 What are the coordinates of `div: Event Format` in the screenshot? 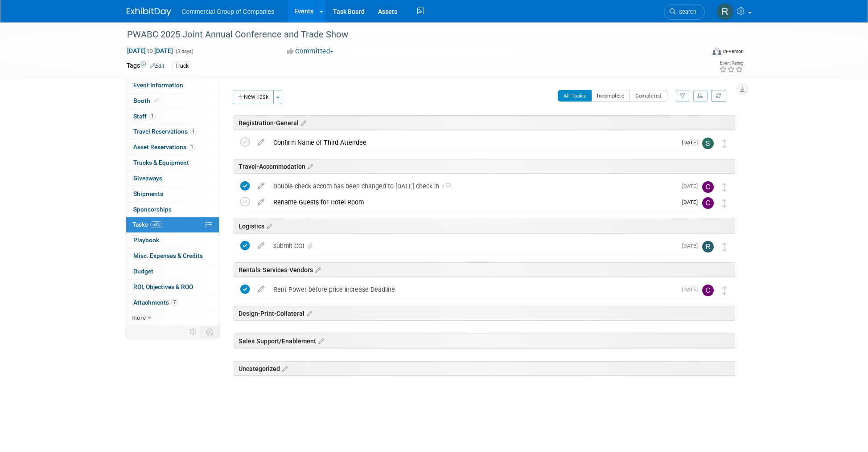 It's located at (698, 53).